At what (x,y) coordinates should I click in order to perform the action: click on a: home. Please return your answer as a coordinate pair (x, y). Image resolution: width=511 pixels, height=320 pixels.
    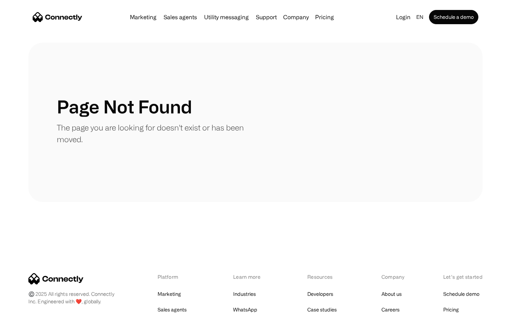
    Looking at the image, I should click on (58, 17).